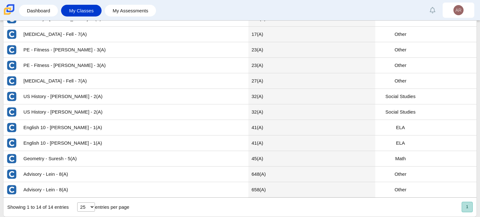 The image size is (480, 217). What do you see at coordinates (312, 189) in the screenshot?
I see `td: 658(A)` at bounding box center [312, 189].